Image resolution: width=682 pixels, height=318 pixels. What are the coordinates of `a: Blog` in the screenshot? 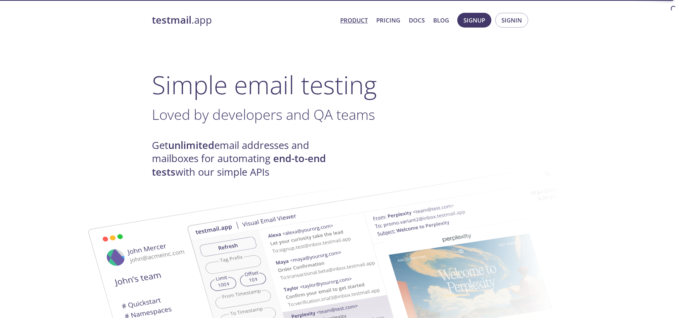 It's located at (441, 20).